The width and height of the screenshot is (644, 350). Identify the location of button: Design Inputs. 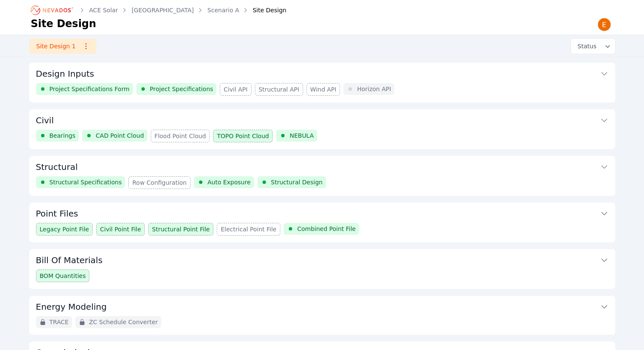
(322, 73).